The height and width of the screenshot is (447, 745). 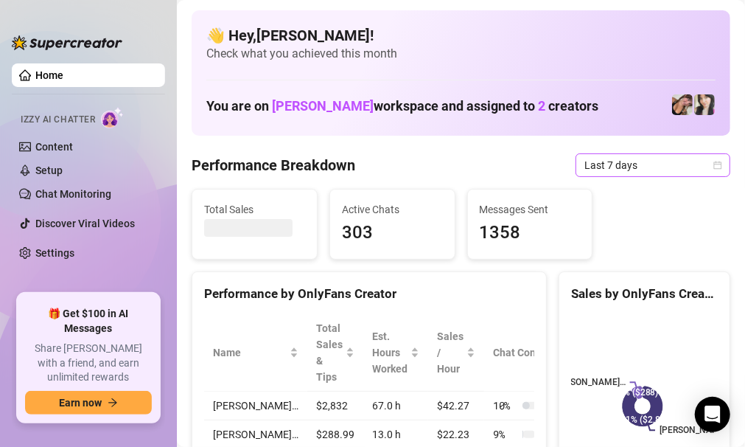 I want to click on span: 🎁 Get $100 in AI Messages, so click(x=88, y=321).